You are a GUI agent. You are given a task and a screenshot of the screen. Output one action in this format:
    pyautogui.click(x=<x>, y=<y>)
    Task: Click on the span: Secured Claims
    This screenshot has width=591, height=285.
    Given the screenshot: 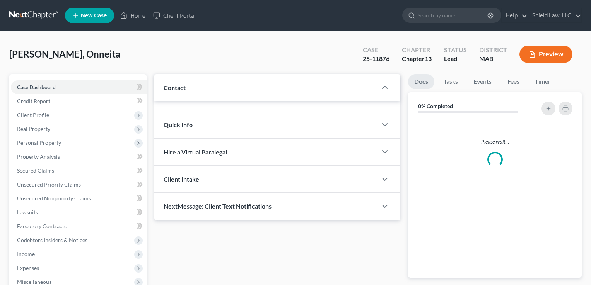 What is the action you would take?
    pyautogui.click(x=36, y=170)
    